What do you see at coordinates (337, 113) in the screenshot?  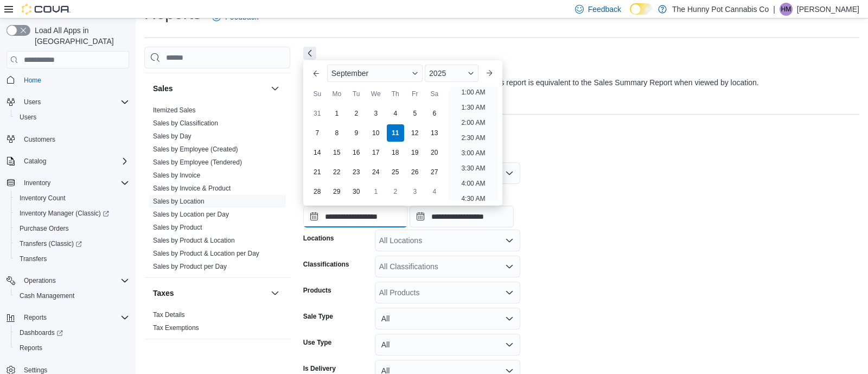 I see `div: day-1` at bounding box center [337, 113].